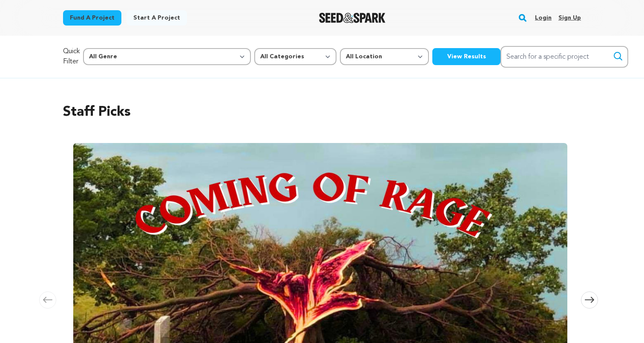 This screenshot has width=644, height=343. What do you see at coordinates (570, 18) in the screenshot?
I see `a: Sign up` at bounding box center [570, 18].